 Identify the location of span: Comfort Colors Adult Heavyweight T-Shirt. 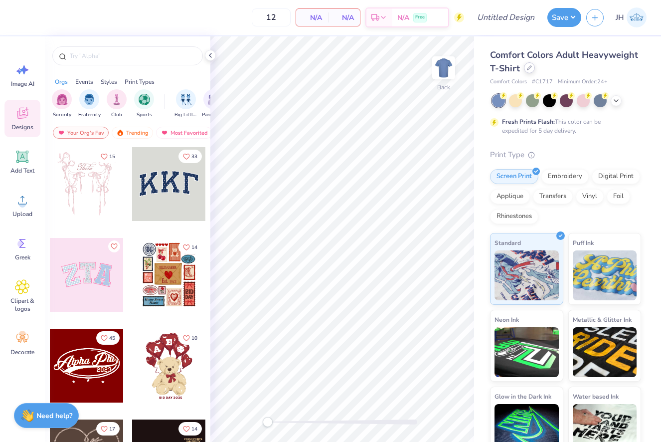
(564, 61).